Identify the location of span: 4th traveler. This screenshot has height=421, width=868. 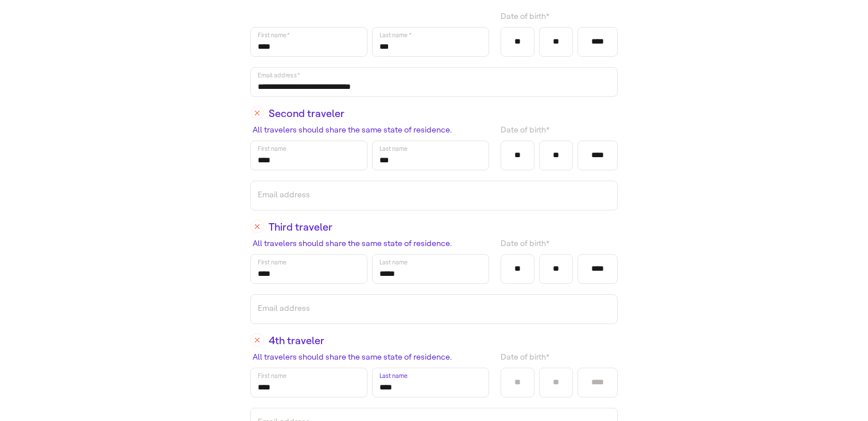
(368, 348).